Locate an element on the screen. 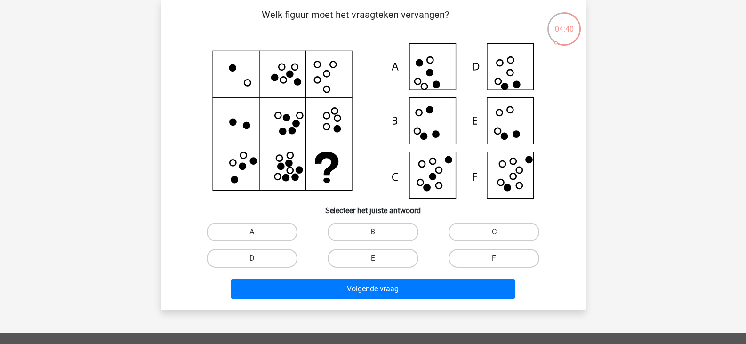  label: C is located at coordinates (494, 232).